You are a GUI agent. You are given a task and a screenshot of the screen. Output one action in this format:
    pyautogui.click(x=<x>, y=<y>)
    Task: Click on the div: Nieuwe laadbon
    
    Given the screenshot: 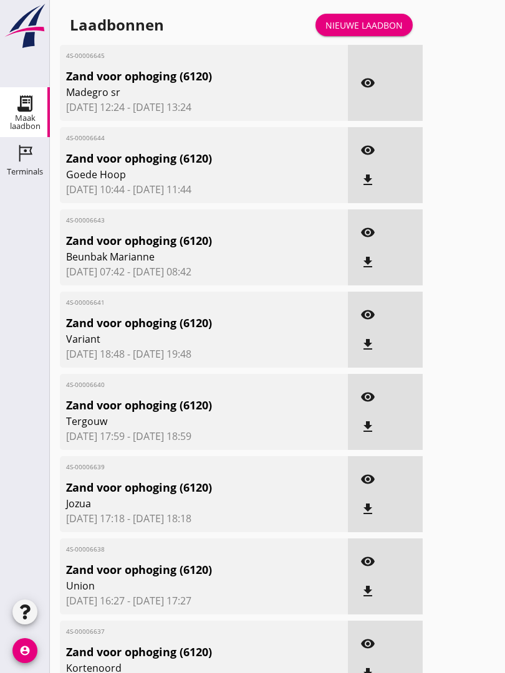 What is the action you would take?
    pyautogui.click(x=364, y=25)
    